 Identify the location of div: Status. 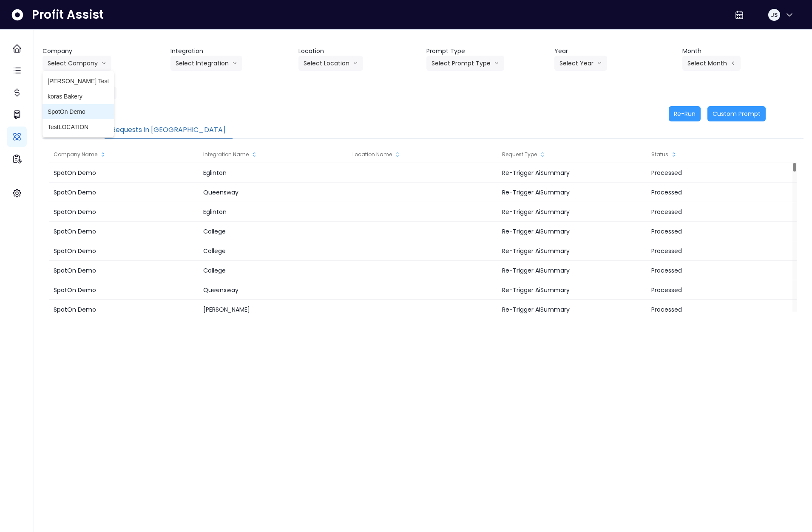
(722, 154).